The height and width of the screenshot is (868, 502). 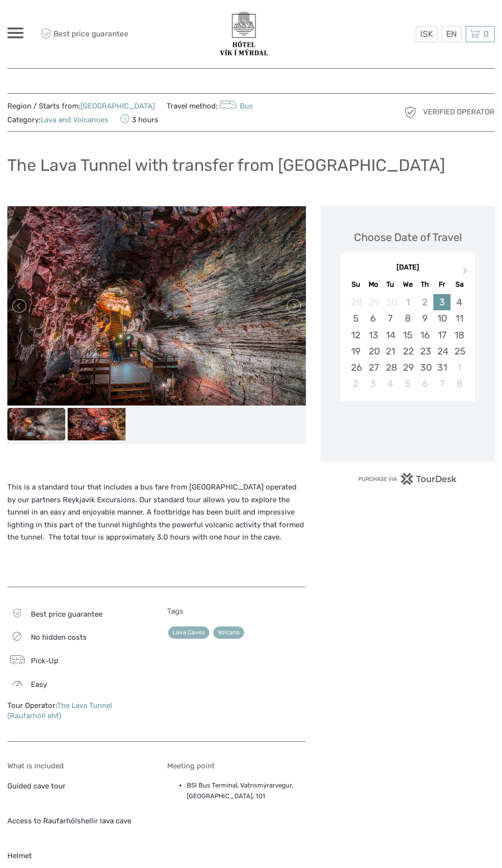 I want to click on span: 3 hours, so click(x=139, y=120).